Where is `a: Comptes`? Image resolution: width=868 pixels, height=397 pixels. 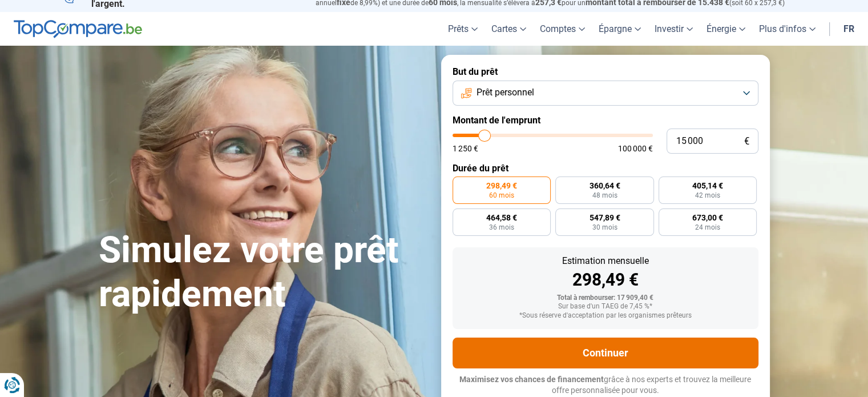
a: Comptes is located at coordinates (562, 28).